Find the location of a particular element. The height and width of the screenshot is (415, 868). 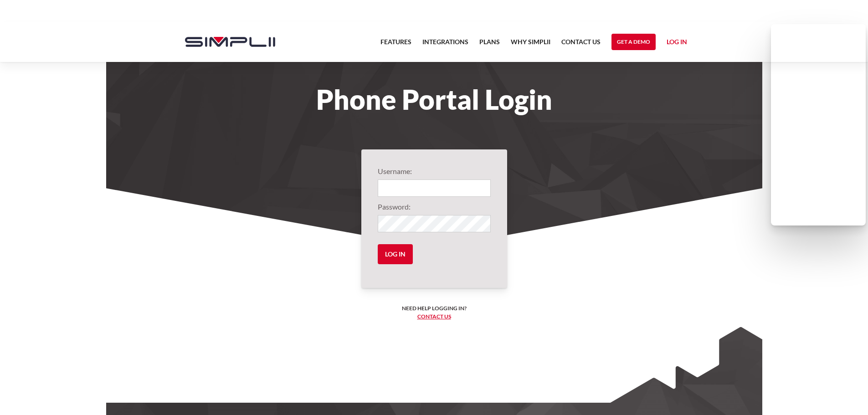

a: Contact us is located at coordinates (434, 316).